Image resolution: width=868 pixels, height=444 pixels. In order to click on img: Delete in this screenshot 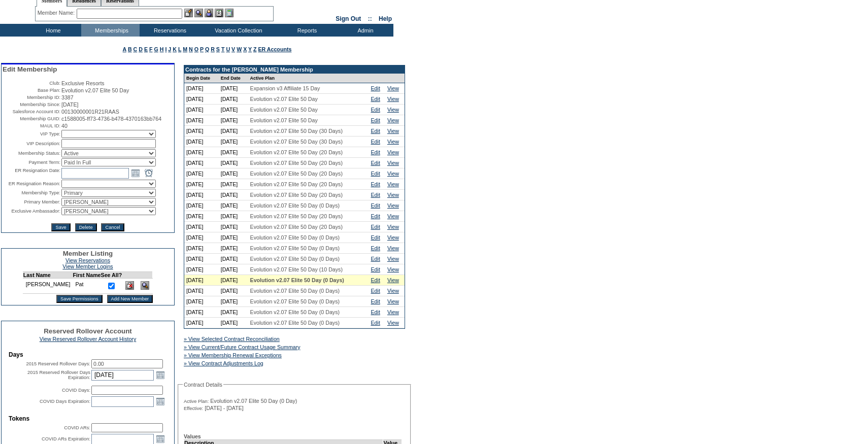, I will do `click(129, 285)`.